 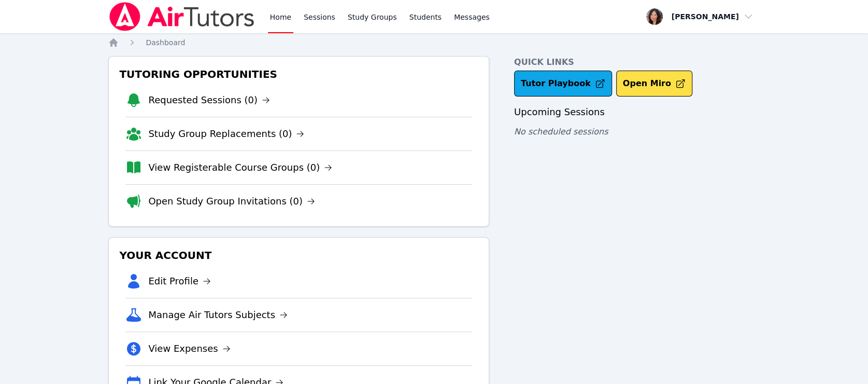 I want to click on a: Requested Sessions (0), so click(x=209, y=100).